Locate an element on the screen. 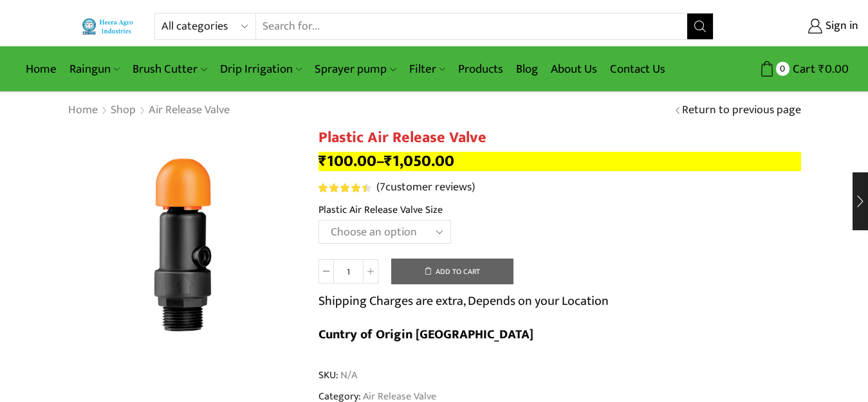 The image size is (868, 402). a: Filter is located at coordinates (427, 69).